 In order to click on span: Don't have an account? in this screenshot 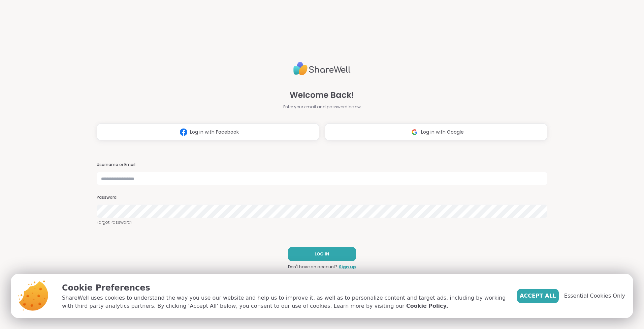, I will do `click(313, 267)`.